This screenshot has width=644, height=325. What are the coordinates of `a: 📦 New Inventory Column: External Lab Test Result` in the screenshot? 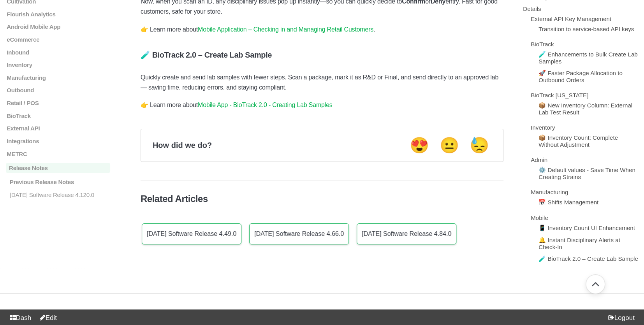 It's located at (585, 109).